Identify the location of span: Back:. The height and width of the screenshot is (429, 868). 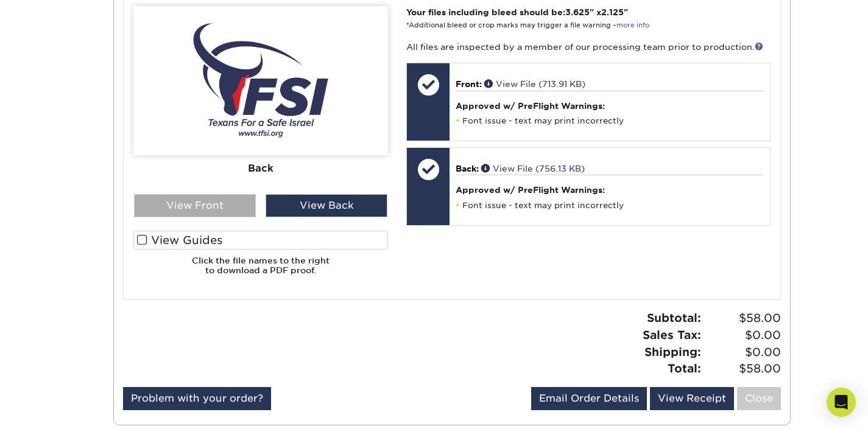
(467, 169).